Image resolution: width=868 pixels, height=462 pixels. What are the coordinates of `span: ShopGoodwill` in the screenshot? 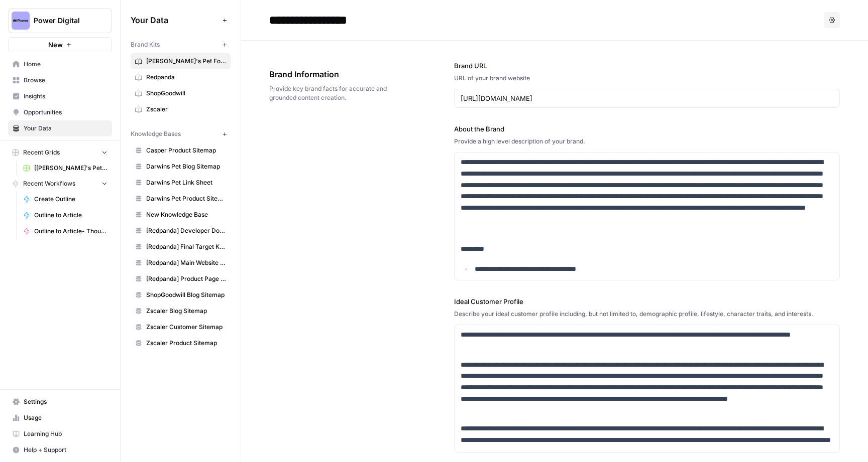 It's located at (186, 93).